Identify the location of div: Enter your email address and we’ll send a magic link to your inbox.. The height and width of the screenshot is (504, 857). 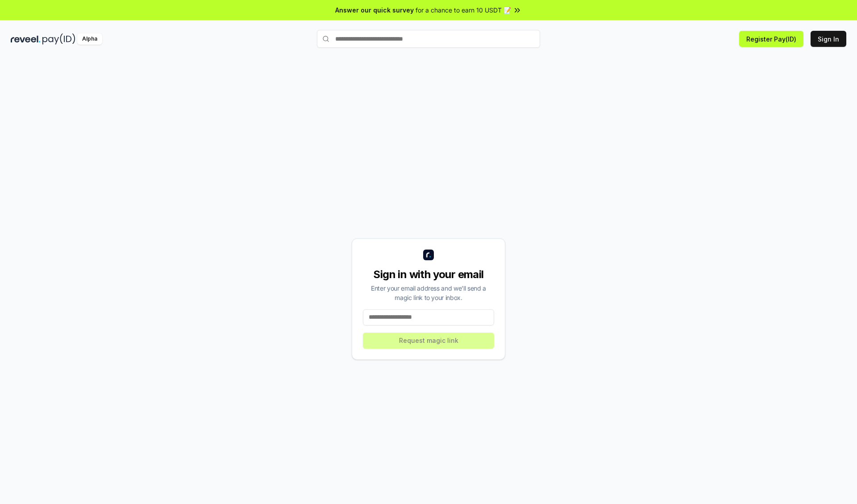
(428, 293).